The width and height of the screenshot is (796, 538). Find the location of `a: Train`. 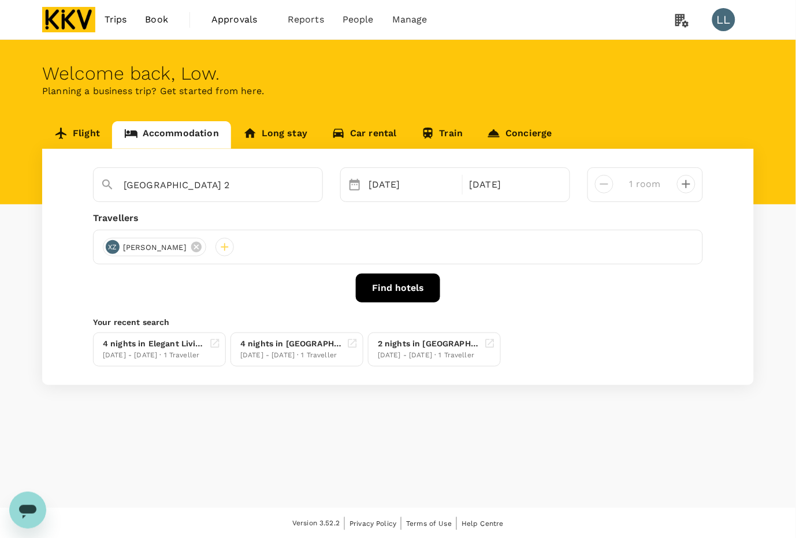

a: Train is located at coordinates (442, 135).